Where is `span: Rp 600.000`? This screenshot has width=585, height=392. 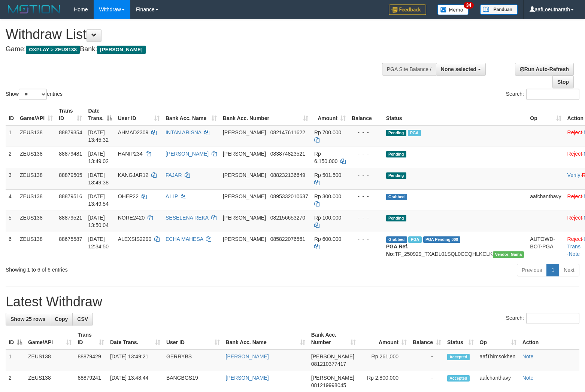 span: Rp 600.000 is located at coordinates (328, 240).